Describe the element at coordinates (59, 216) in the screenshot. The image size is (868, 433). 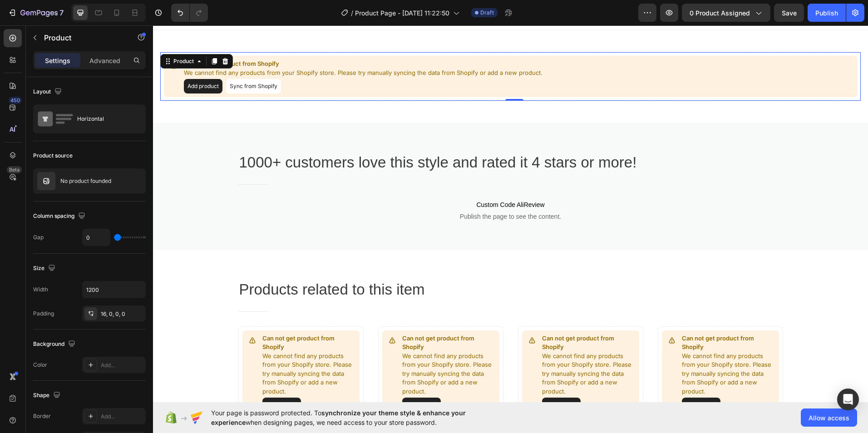
I see `div: Column spacing` at that location.